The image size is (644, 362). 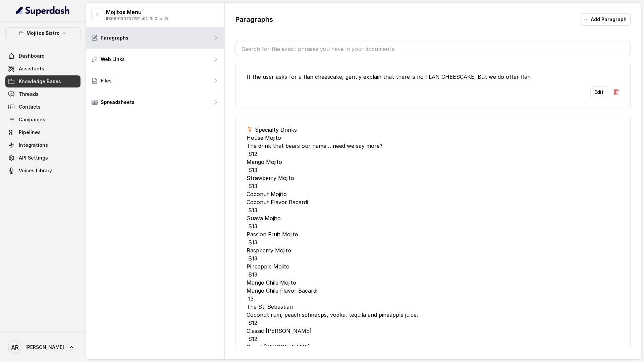 What do you see at coordinates (43, 120) in the screenshot?
I see `a: Campaigns` at bounding box center [43, 120].